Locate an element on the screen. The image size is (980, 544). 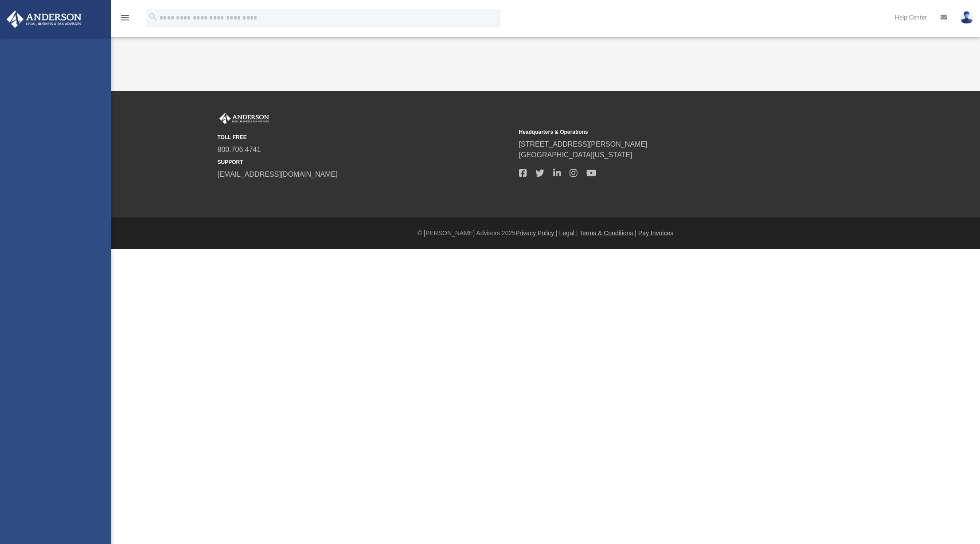
i: menu is located at coordinates (125, 18).